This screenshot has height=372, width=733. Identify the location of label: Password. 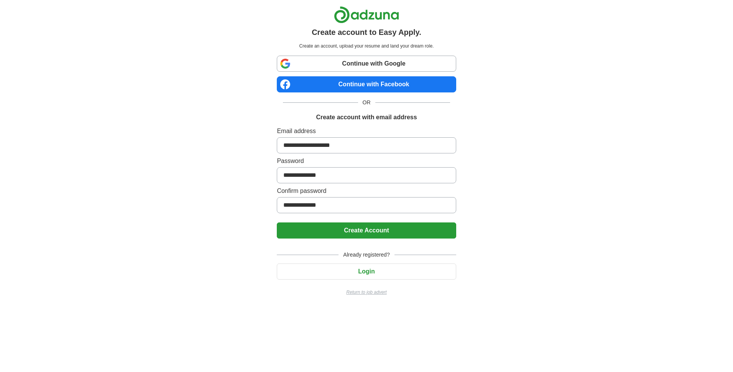
(366, 161).